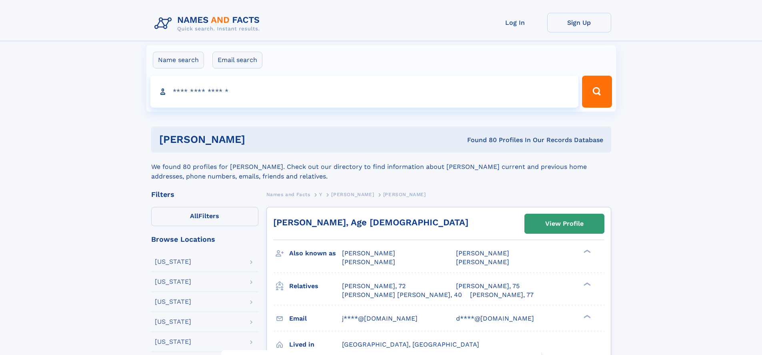 The width and height of the screenshot is (762, 355). I want to click on a: Log In, so click(515, 22).